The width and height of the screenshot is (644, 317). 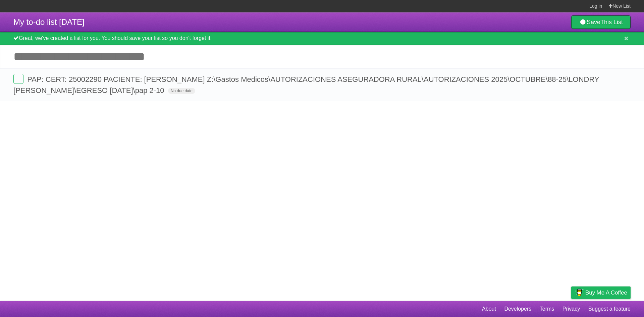 What do you see at coordinates (18, 79) in the screenshot?
I see `label: Done` at bounding box center [18, 79].